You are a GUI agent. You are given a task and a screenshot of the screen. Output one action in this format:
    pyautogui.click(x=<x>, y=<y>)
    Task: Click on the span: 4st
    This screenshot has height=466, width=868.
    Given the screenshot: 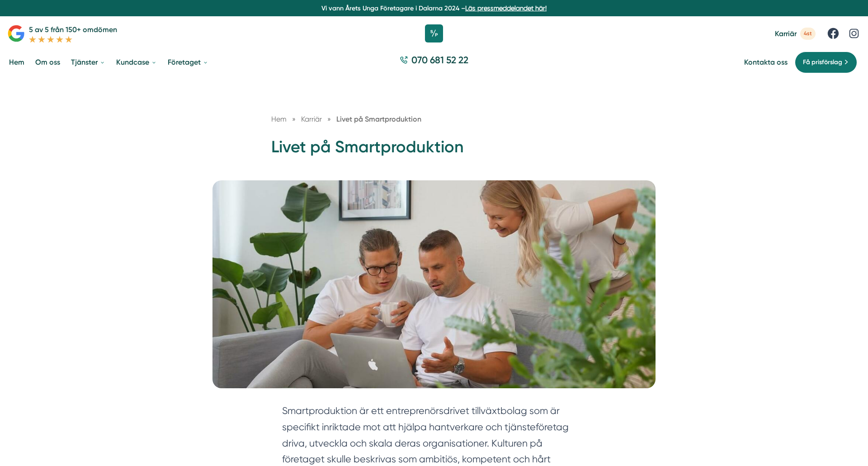 What is the action you would take?
    pyautogui.click(x=807, y=33)
    